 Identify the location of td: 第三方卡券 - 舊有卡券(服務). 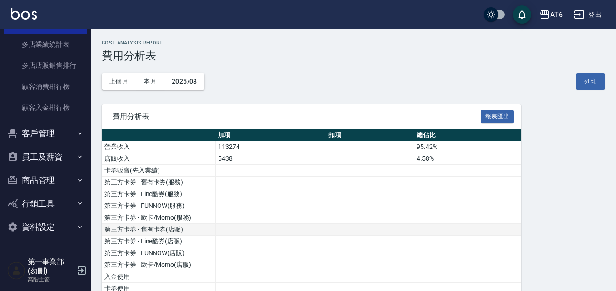
(159, 182).